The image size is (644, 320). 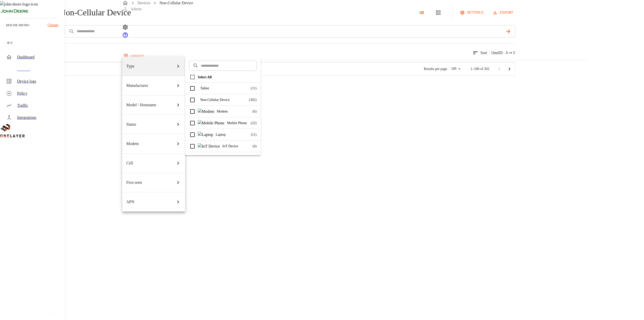 What do you see at coordinates (236, 146) in the screenshot?
I see `p: IoT Device` at bounding box center [236, 146].